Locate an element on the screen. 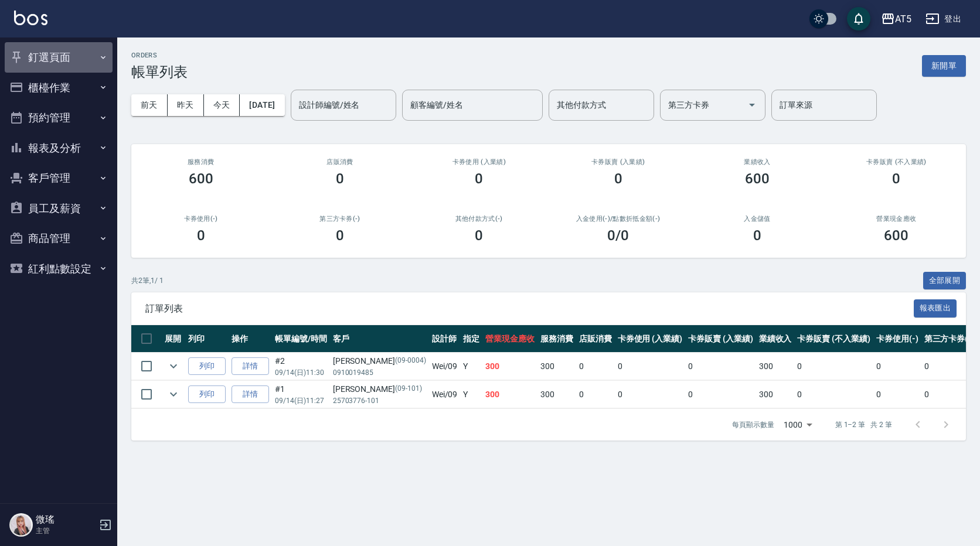  th: 卡券販賣 (不入業績) is located at coordinates (833, 339).